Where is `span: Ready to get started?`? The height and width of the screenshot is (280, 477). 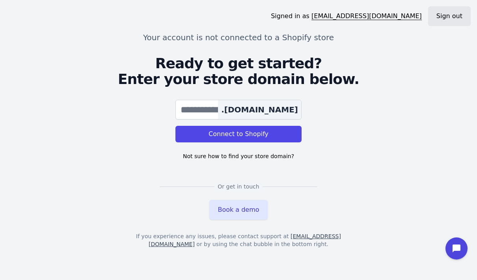
span: Ready to get started? is located at coordinates (239, 64).